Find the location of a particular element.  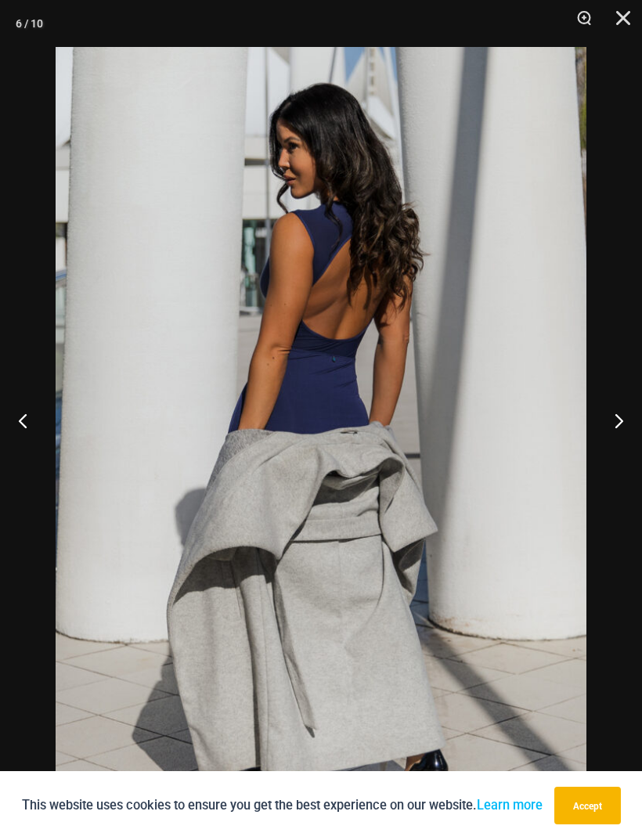

button: Next is located at coordinates (612, 420).